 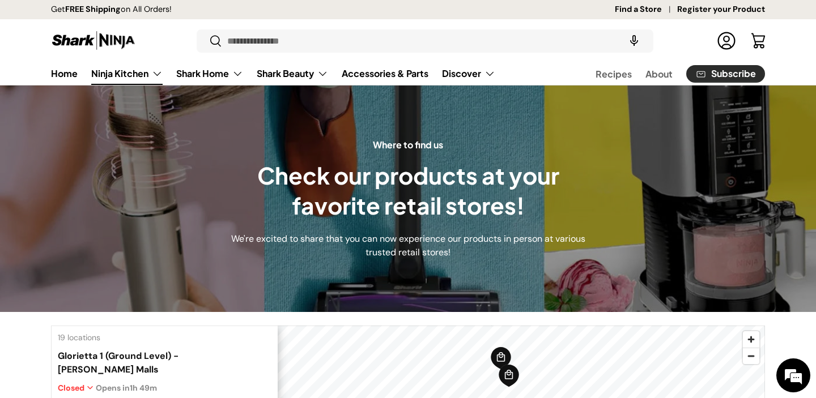 I want to click on span: Opens in, so click(x=126, y=388).